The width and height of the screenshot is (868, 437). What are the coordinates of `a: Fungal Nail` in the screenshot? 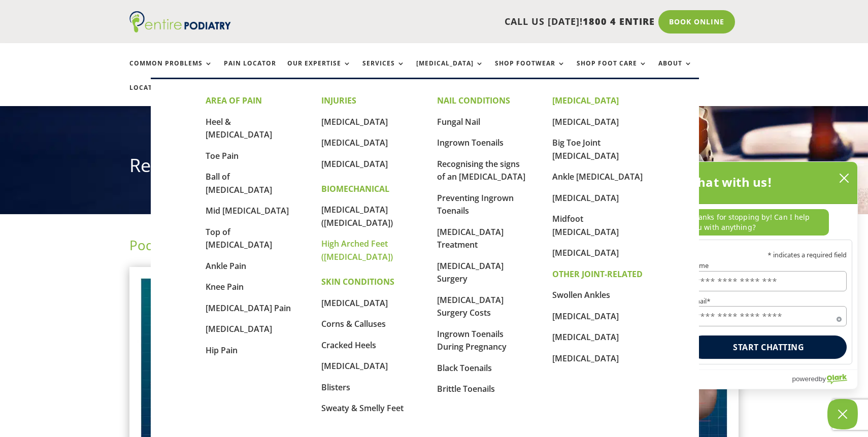 It's located at (459, 122).